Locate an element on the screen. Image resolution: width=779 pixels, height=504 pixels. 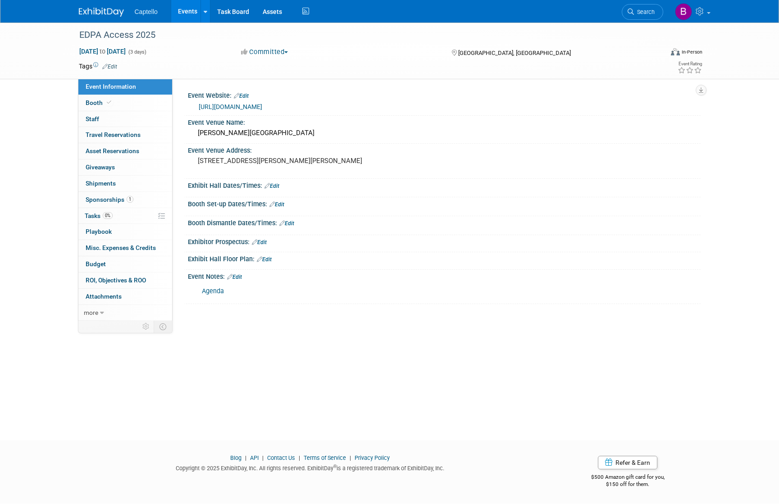
span: Tasks is located at coordinates (99, 216).